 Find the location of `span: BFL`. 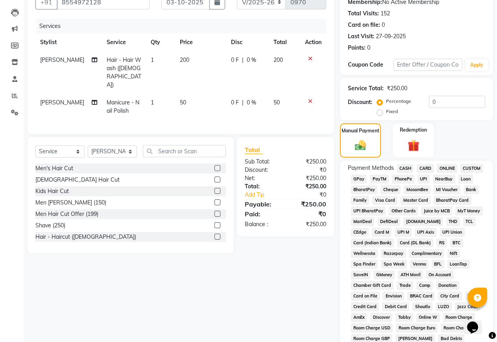

span: BFL is located at coordinates (438, 264).